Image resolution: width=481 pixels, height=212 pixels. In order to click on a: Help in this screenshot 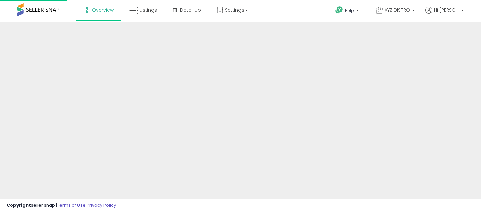, I will do `click(348, 11)`.